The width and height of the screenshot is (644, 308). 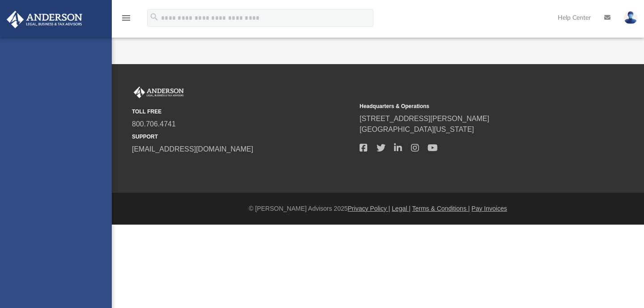 What do you see at coordinates (242, 112) in the screenshot?
I see `small: TOLL FREE` at bounding box center [242, 112].